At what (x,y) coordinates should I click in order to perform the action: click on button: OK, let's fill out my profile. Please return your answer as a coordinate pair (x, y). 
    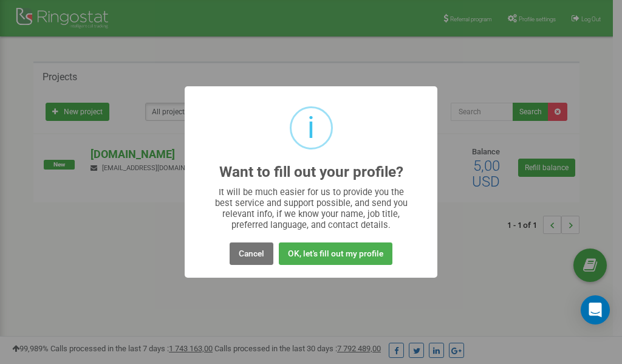
    Looking at the image, I should click on (336, 253).